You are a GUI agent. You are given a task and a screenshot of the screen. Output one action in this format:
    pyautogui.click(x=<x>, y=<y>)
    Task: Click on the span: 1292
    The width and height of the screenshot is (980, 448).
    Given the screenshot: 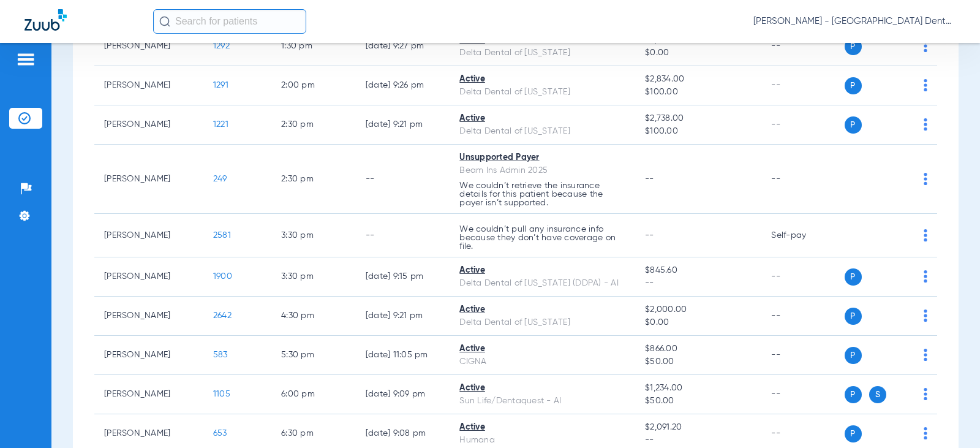 What is the action you would take?
    pyautogui.click(x=221, y=46)
    